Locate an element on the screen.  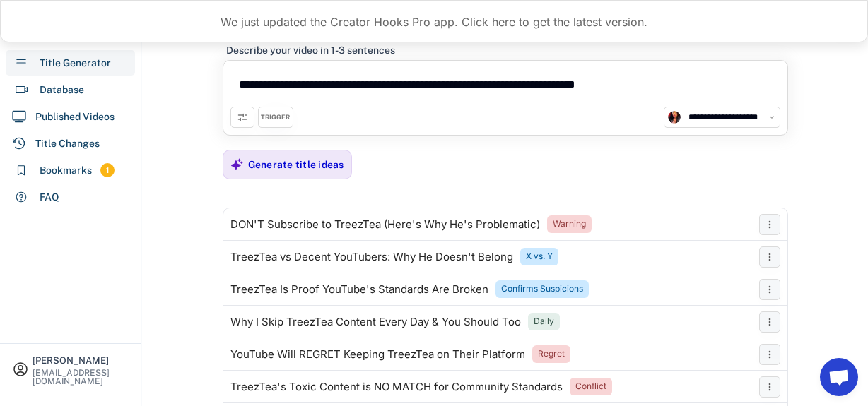
div: X vs. Y is located at coordinates (539, 256).